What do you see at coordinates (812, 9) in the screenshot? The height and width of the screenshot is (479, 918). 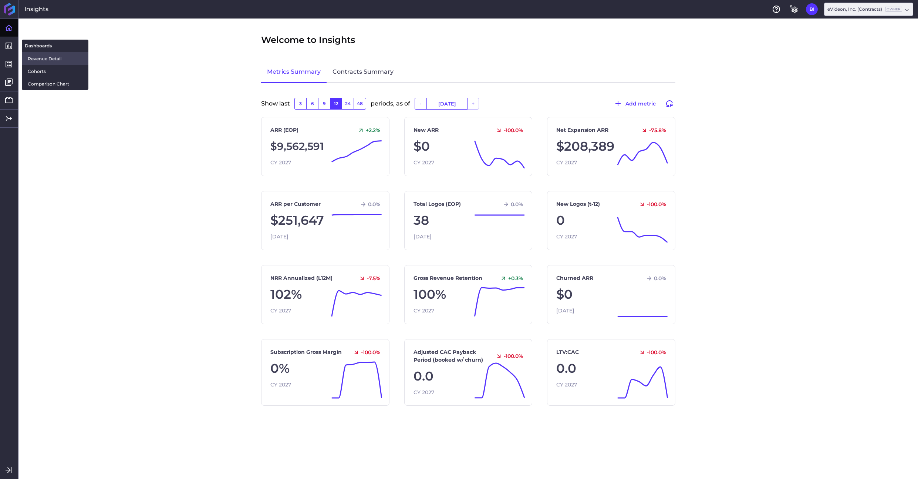 I see `button: User Menu` at bounding box center [812, 9].